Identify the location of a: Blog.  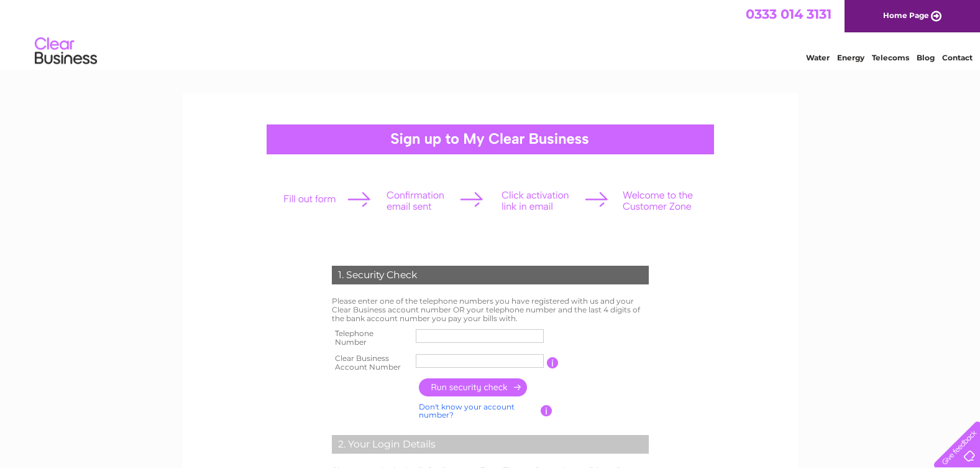
(926, 57).